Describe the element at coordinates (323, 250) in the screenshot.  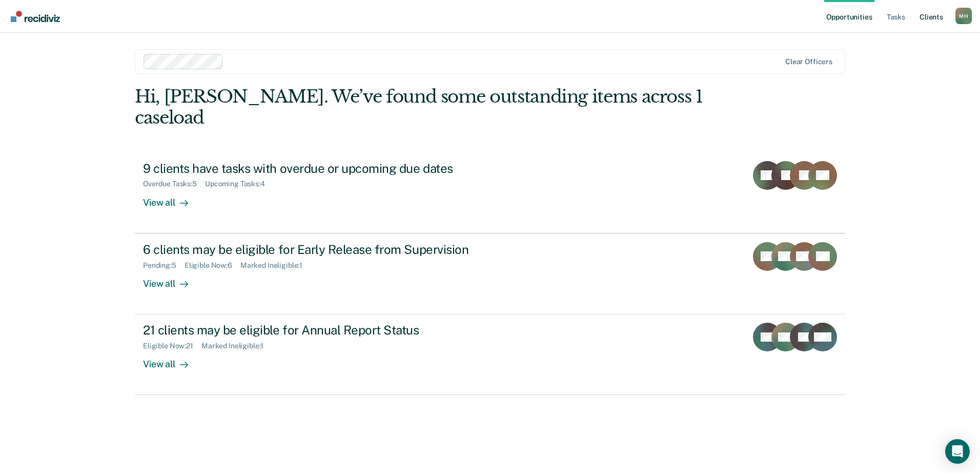
I see `div: 6 clients may be eligible for Early Release from Supervision` at that location.